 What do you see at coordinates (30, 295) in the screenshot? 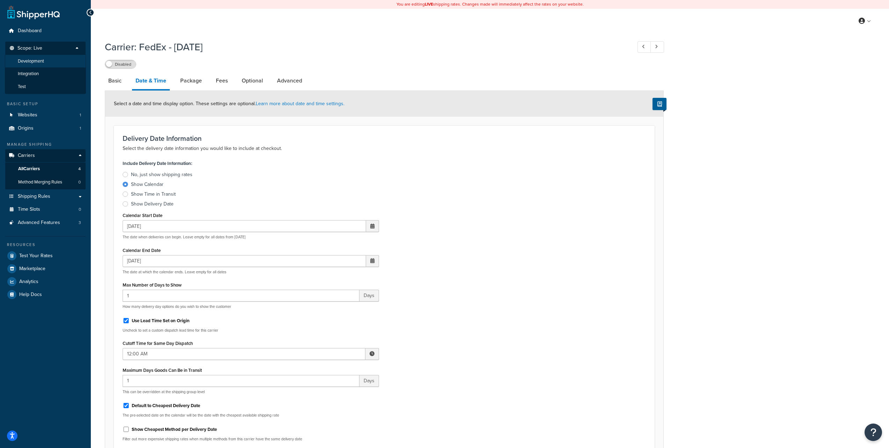
I see `span: Help Docs` at bounding box center [30, 295].